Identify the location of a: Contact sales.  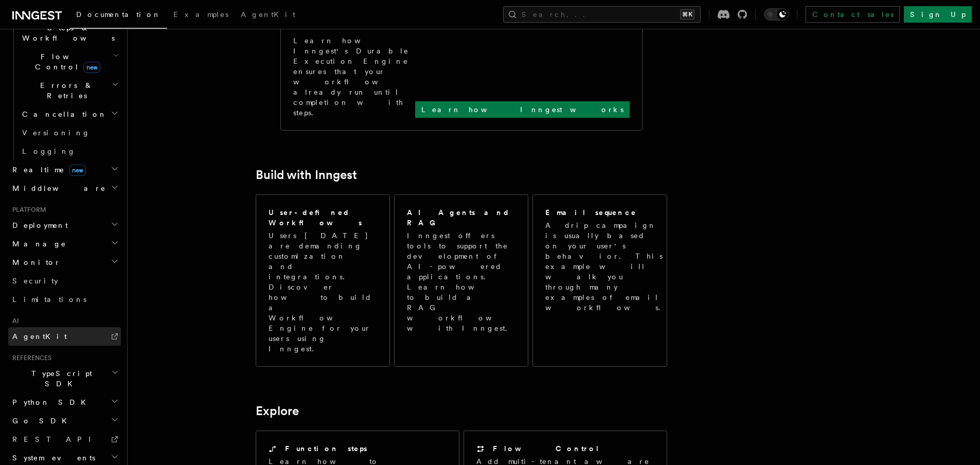
(852, 15).